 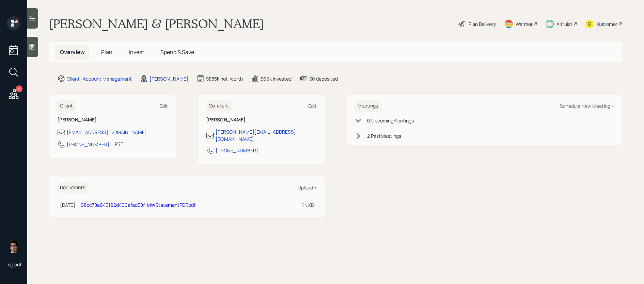 I want to click on span: Spend & Save, so click(x=177, y=52).